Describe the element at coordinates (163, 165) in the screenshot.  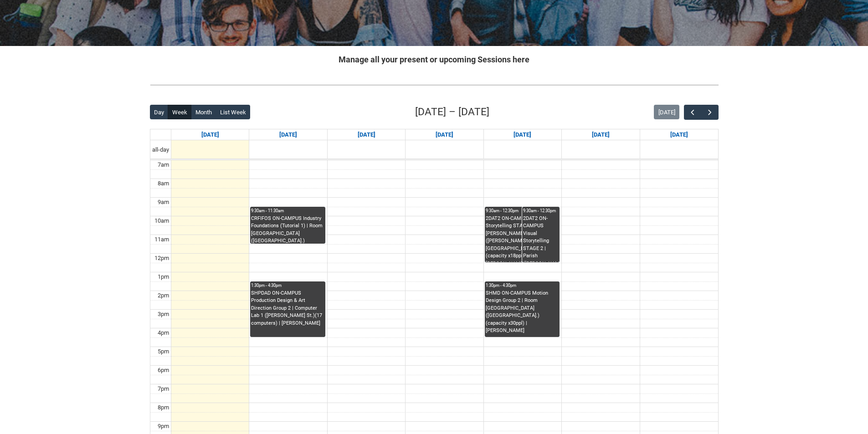
I see `div: 7am` at that location.